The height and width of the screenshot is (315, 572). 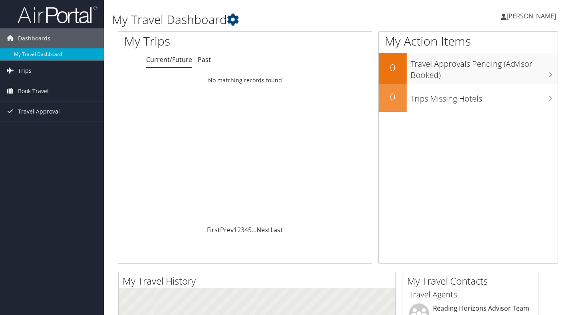 What do you see at coordinates (484, 68) in the screenshot?
I see `h3: Travel Approvals Pending (Advisor Booked)` at bounding box center [484, 68].